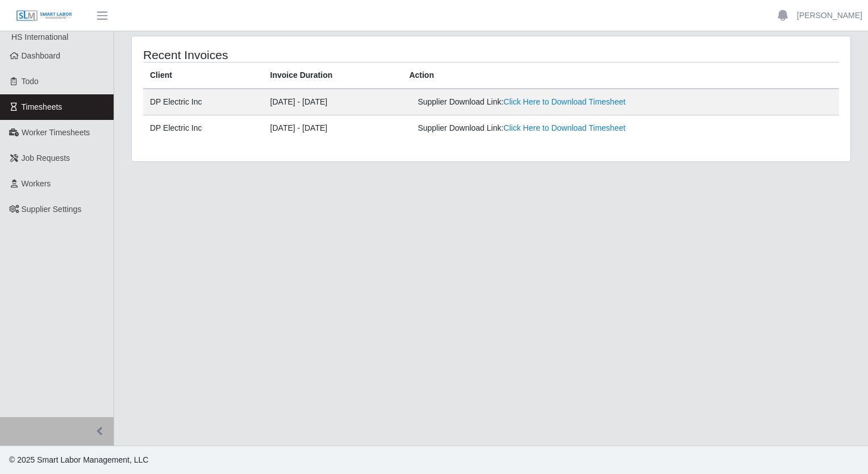 This screenshot has width=868, height=474. What do you see at coordinates (203, 76) in the screenshot?
I see `th: Client` at bounding box center [203, 76].